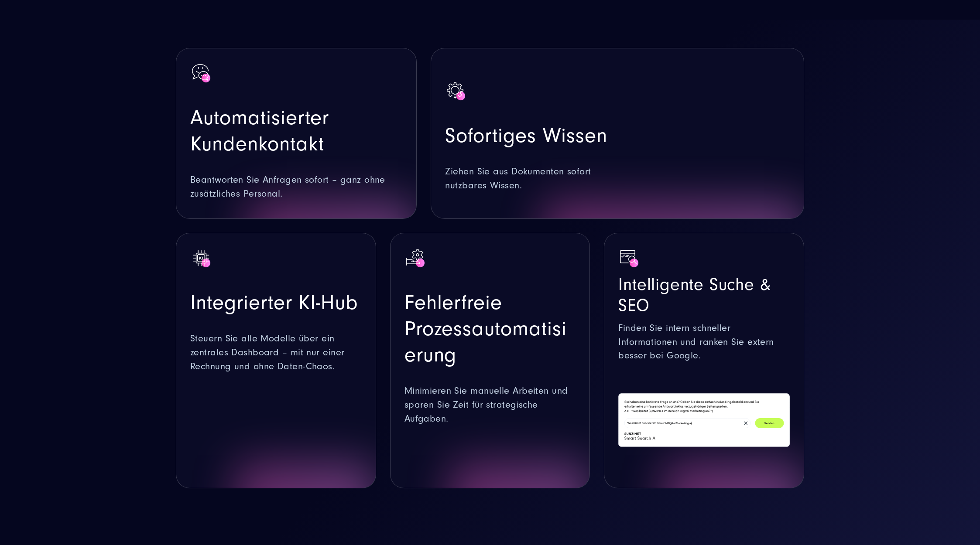 Image resolution: width=980 pixels, height=545 pixels. I want to click on span: Minimieren Sie manuelle Arbeiten und sparen Sie Zeit für strategische Aufgaben., so click(486, 404).